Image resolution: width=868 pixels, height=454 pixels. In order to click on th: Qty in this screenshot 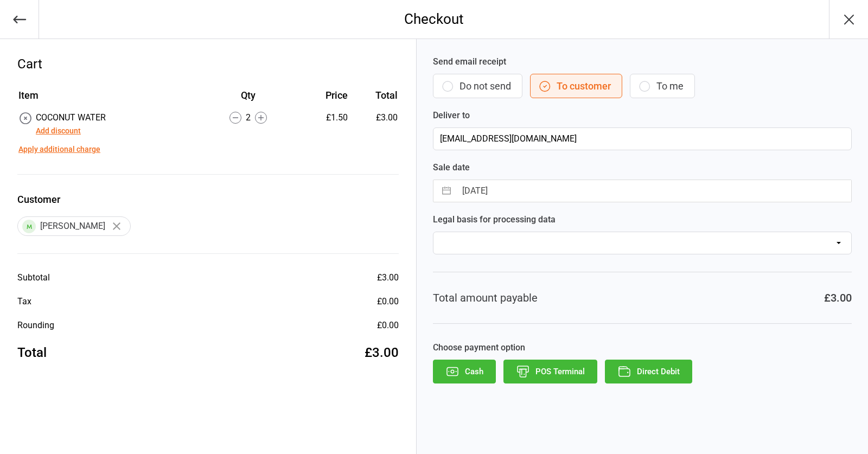, I will do `click(248, 99)`.